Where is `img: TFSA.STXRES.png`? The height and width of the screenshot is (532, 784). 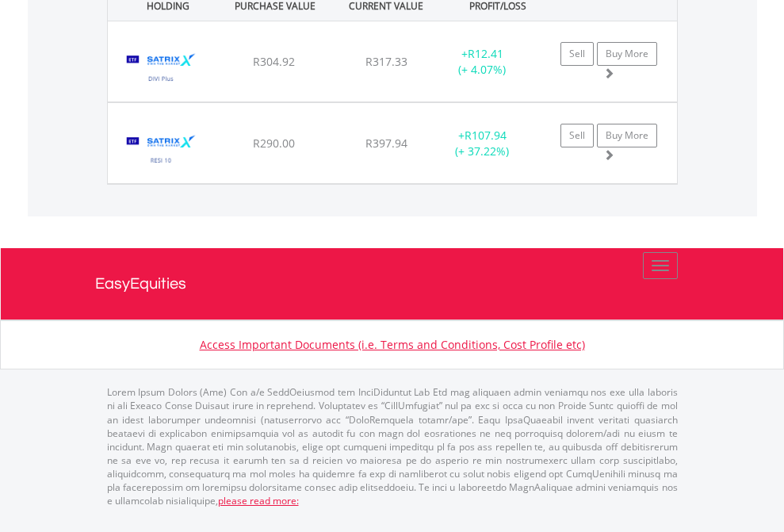 img: TFSA.STXRES.png is located at coordinates (161, 151).